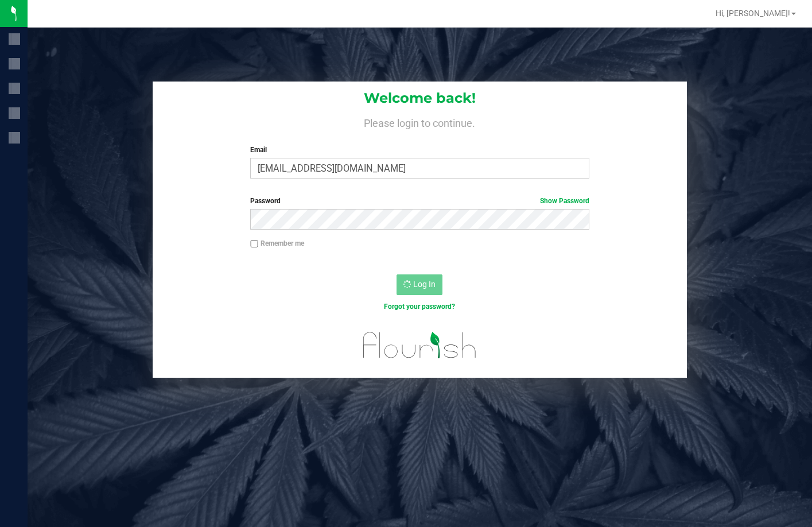  What do you see at coordinates (420, 345) in the screenshot?
I see `img: flourish_logo.svg` at bounding box center [420, 345].